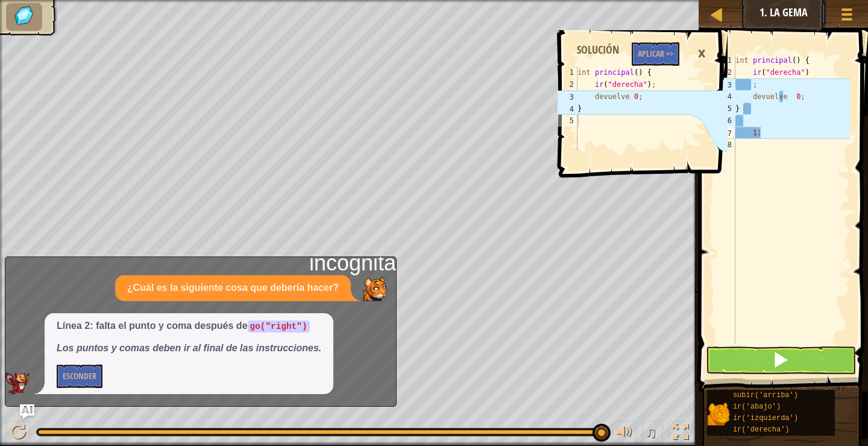  I want to click on font: 7, so click(730, 133).